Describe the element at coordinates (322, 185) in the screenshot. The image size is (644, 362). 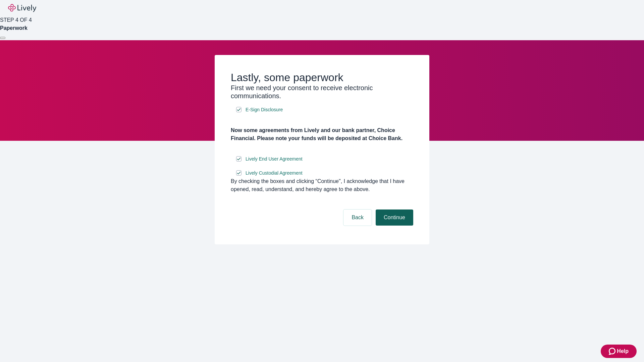
I see `div: By checking the boxes and clicking “Continue", I acknowledge that I have opened, read, understand...` at that location.